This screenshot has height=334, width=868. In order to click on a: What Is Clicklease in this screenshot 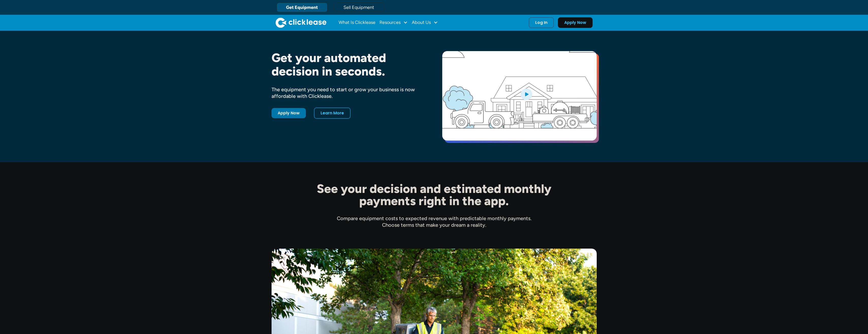, I will do `click(357, 23)`.